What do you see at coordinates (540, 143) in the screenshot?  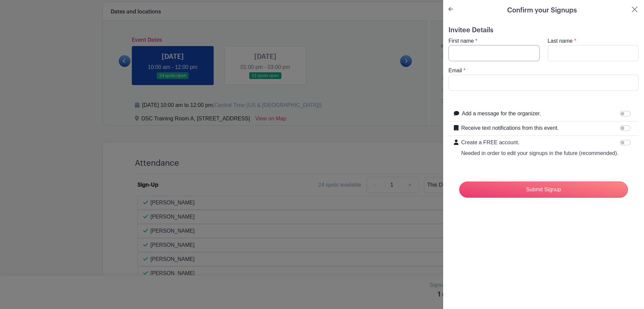 I see `p: Create a FREE account.` at bounding box center [540, 143].